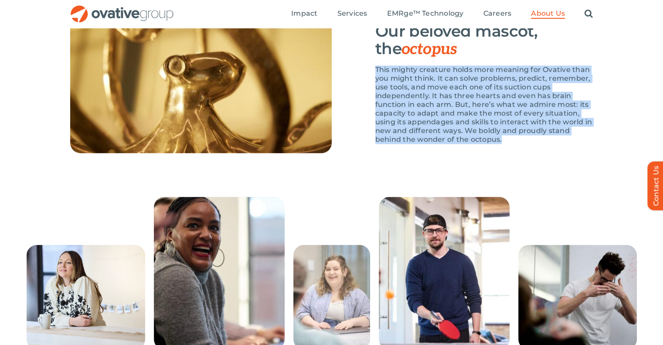  I want to click on a: EMRge™ Technology, so click(425, 14).